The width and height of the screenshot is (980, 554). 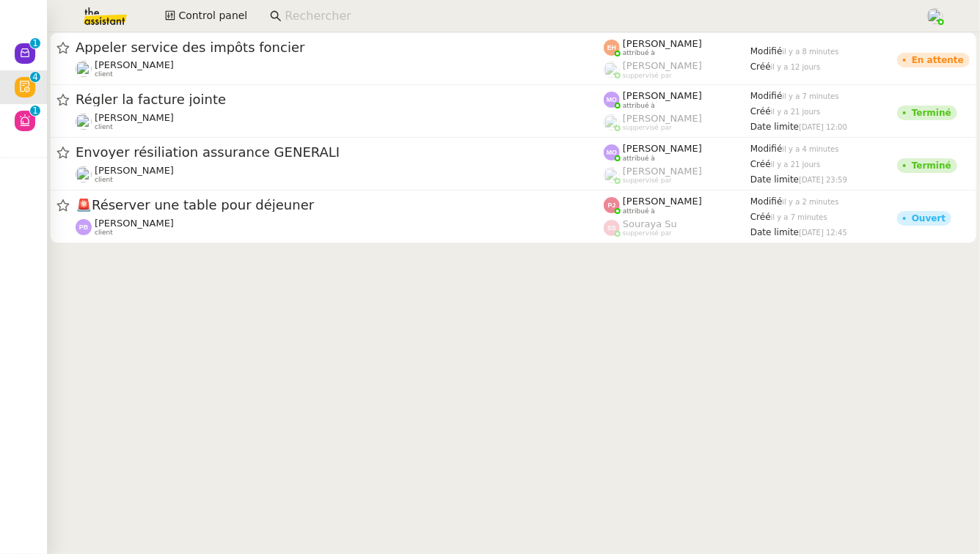 I want to click on p: 4, so click(x=35, y=78).